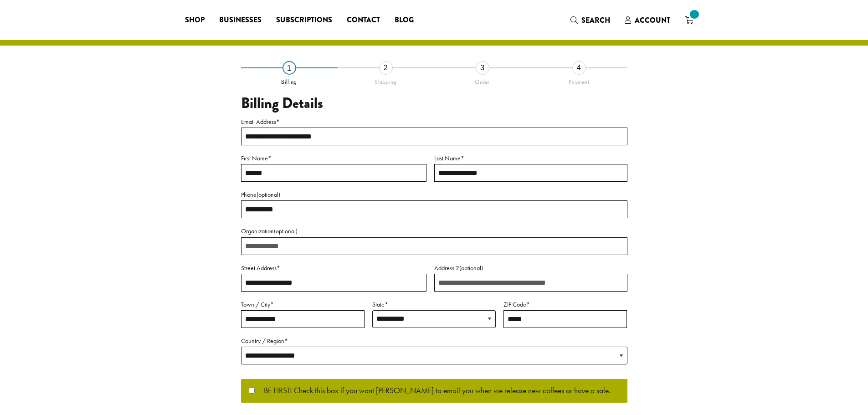  I want to click on label: Address 2, so click(531, 268).